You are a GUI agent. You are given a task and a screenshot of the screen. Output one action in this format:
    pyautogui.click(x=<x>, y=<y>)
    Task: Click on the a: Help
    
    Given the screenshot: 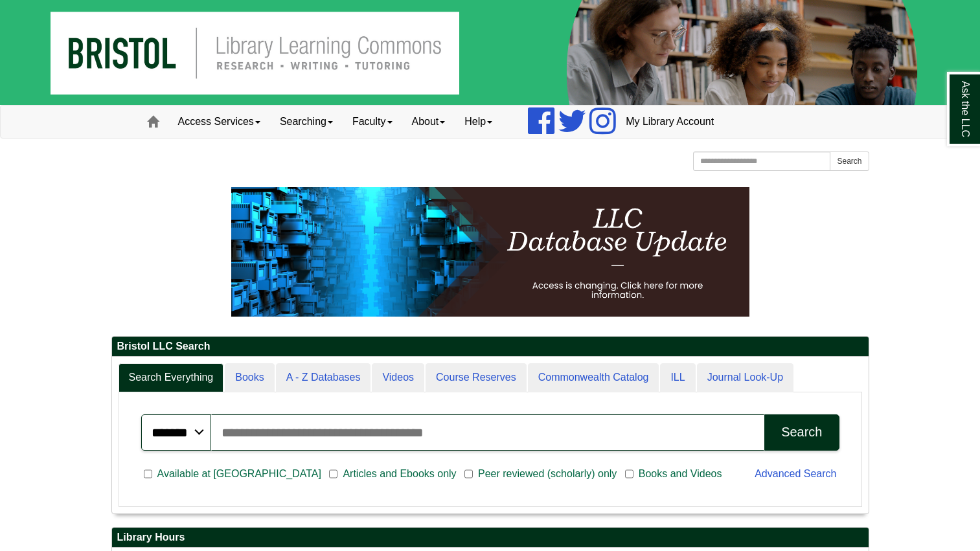 What is the action you would take?
    pyautogui.click(x=478, y=121)
    